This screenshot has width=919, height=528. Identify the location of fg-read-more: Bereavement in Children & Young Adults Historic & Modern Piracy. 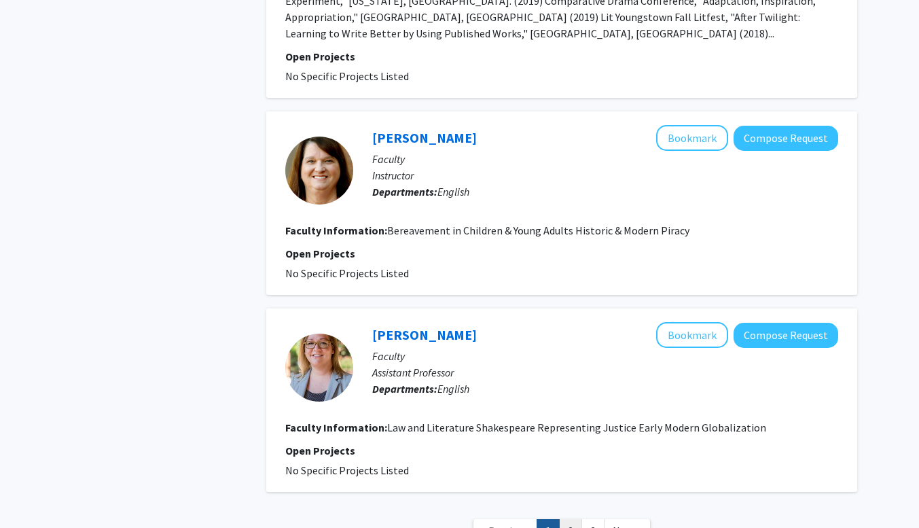
(538, 230).